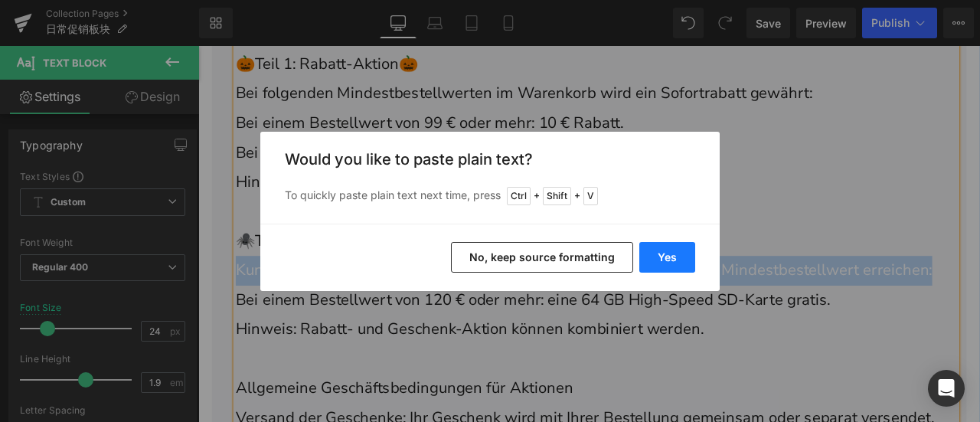  I want to click on div: Open Intercom Messenger, so click(946, 388).